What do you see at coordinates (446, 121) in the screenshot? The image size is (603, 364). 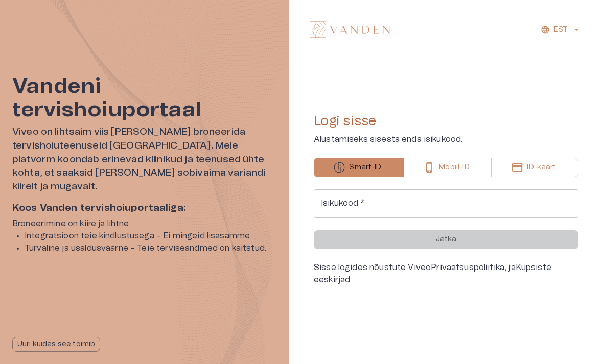 I see `h4: Logi sisse` at bounding box center [446, 121].